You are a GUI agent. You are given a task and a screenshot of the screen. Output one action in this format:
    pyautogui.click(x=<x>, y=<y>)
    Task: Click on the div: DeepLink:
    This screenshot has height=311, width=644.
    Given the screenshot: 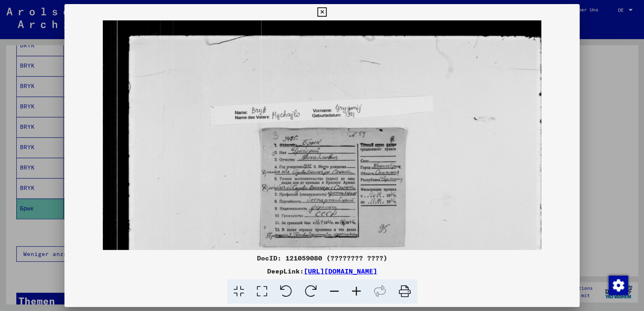 What is the action you would take?
    pyautogui.click(x=322, y=271)
    